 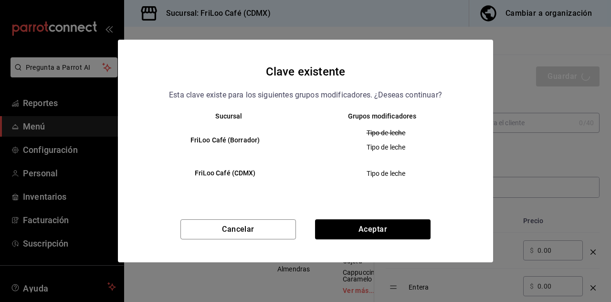 I want to click on h4: Clave existente, so click(x=306, y=72).